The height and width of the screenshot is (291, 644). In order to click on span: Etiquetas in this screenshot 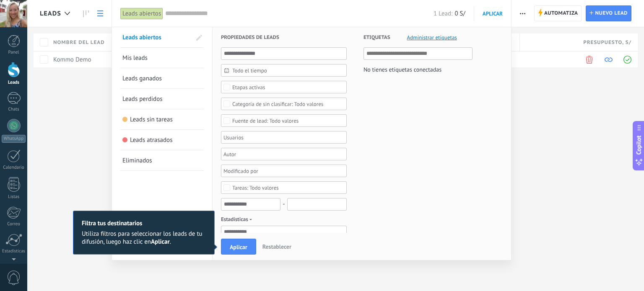, I will do `click(377, 37)`.